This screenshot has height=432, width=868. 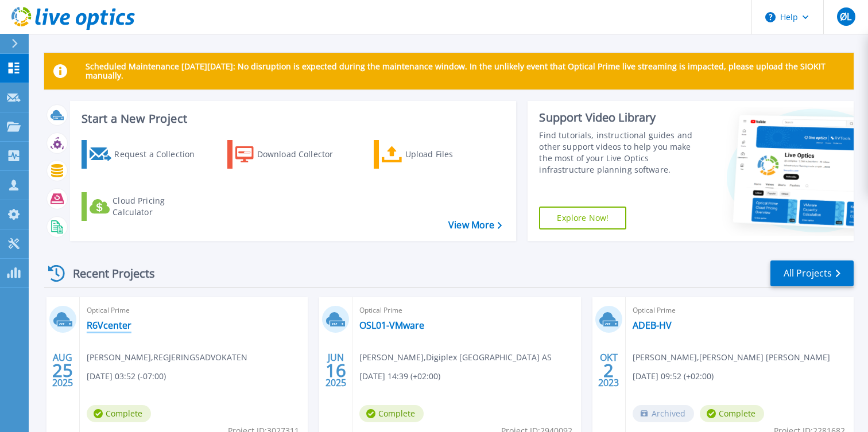 I want to click on span: Archived, so click(x=663, y=413).